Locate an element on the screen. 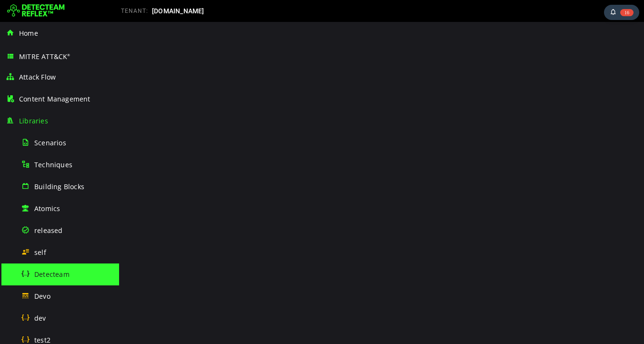 The height and width of the screenshot is (344, 644). span: dev is located at coordinates (40, 318).